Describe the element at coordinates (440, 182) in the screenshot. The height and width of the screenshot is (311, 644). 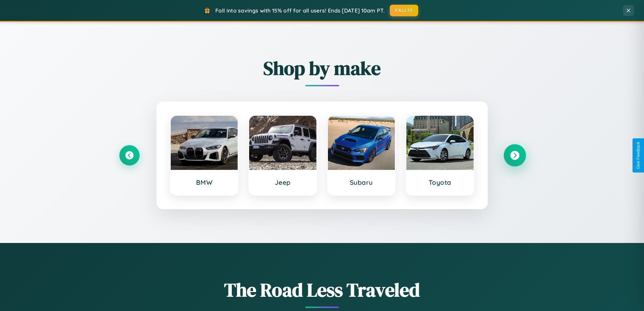
I see `h3: Toyota` at that location.